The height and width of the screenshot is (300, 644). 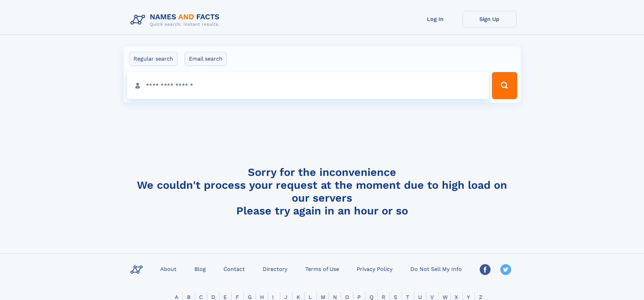 What do you see at coordinates (375, 268) in the screenshot?
I see `a: Privacy Policy` at bounding box center [375, 268].